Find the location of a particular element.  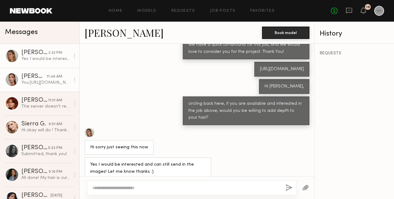

div: 5:10 PM is located at coordinates (55, 172).